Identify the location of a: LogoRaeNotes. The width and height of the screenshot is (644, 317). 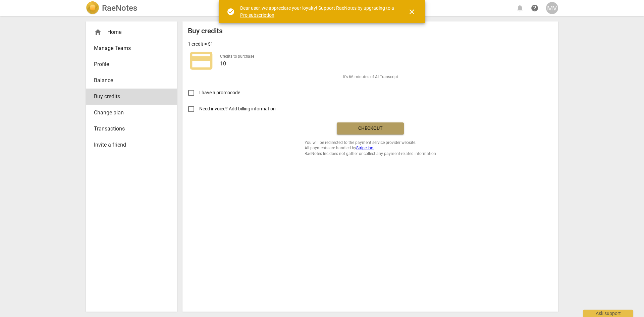
(111, 8).